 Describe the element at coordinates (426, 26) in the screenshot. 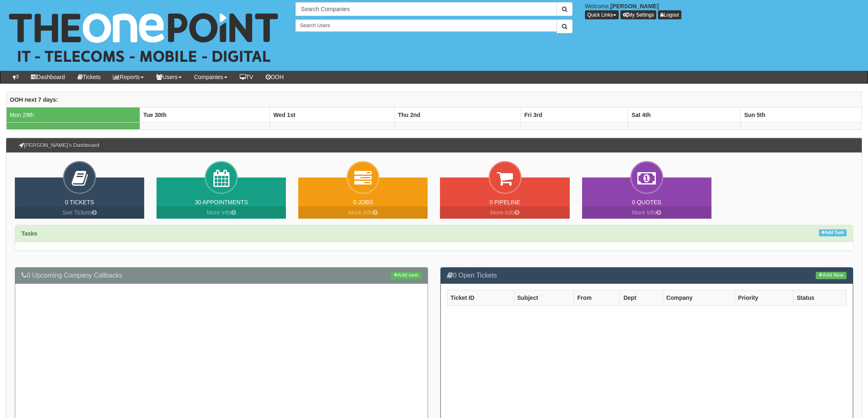

I see `input: Search Users` at that location.